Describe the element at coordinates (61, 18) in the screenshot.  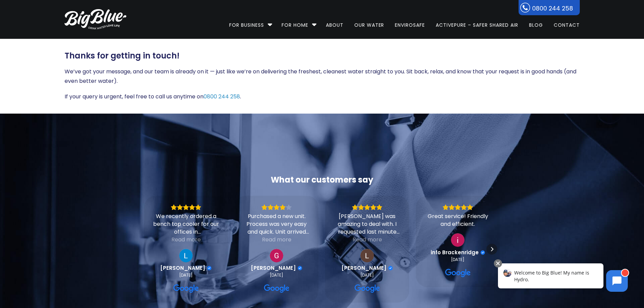
I see `span: Welcome to Big Blue! My name is Hydro.` at that location.